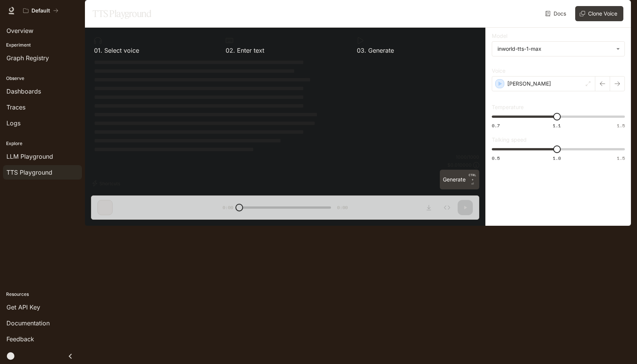 The height and width of the screenshot is (364, 637). What do you see at coordinates (459, 180) in the screenshot?
I see `button: GenerateCTRL +⏎` at bounding box center [459, 180].